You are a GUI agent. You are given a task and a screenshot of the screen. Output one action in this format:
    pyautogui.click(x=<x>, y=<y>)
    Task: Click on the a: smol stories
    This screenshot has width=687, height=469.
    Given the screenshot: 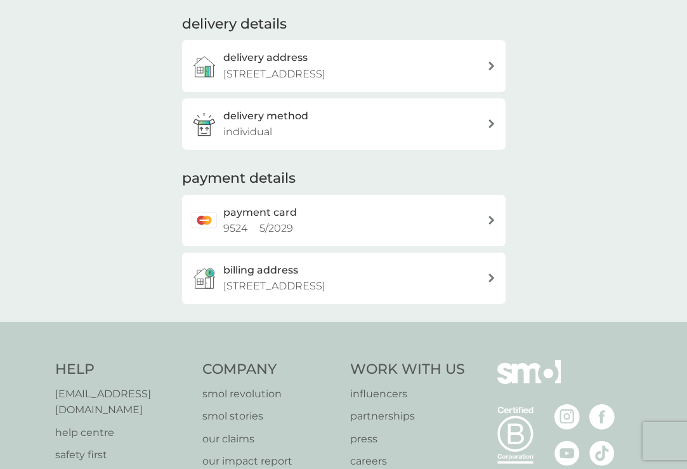 What is the action you would take?
    pyautogui.click(x=270, y=416)
    